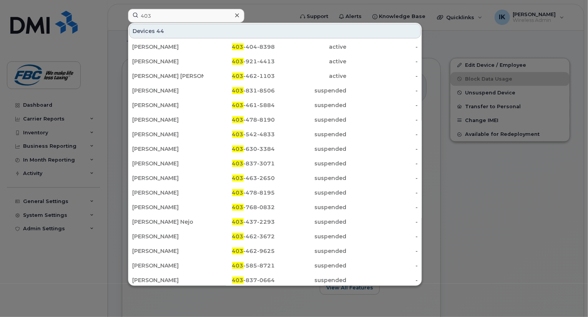 The height and width of the screenshot is (317, 588). I want to click on div: -437-2293, so click(239, 222).